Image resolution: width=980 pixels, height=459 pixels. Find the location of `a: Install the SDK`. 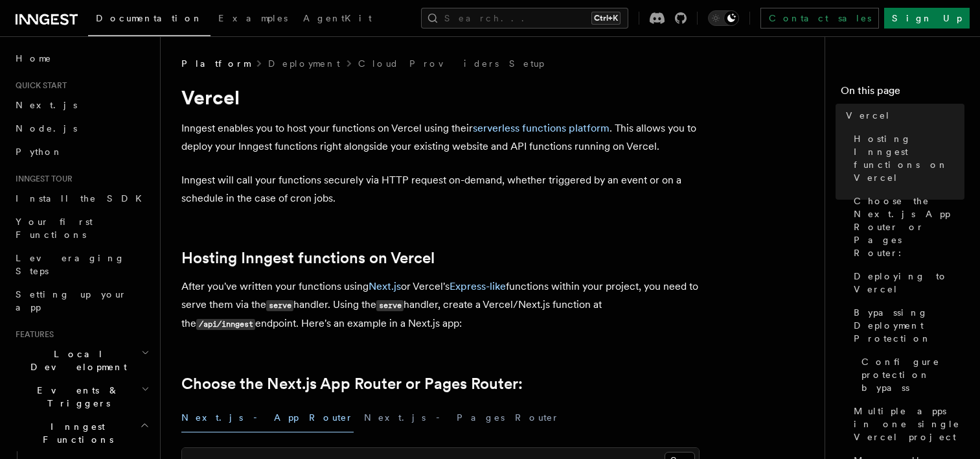

a: Install the SDK is located at coordinates (81, 198).